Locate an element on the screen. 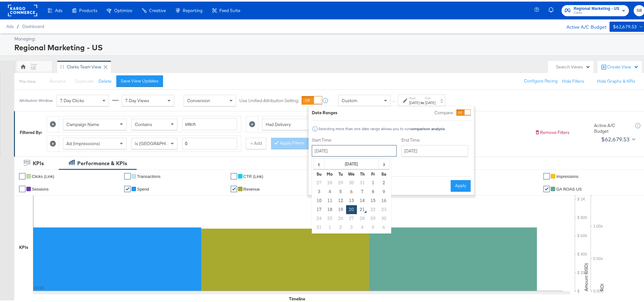  th: Su is located at coordinates (319, 172).